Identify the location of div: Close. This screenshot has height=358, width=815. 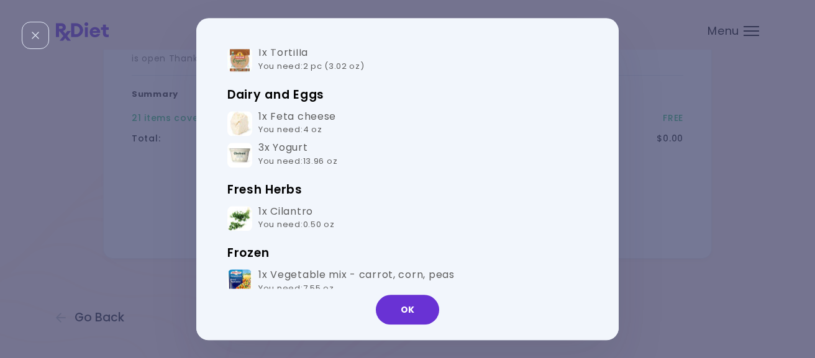
(35, 35).